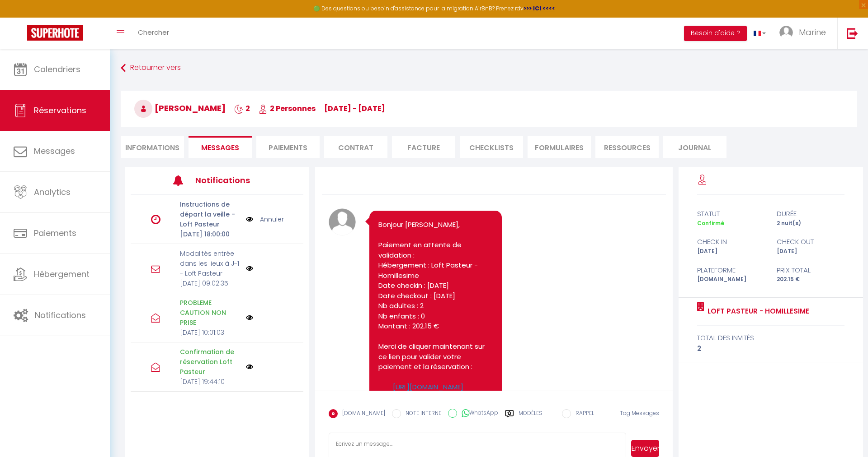  I want to click on label: NOTE INTERNE, so click(420, 415).